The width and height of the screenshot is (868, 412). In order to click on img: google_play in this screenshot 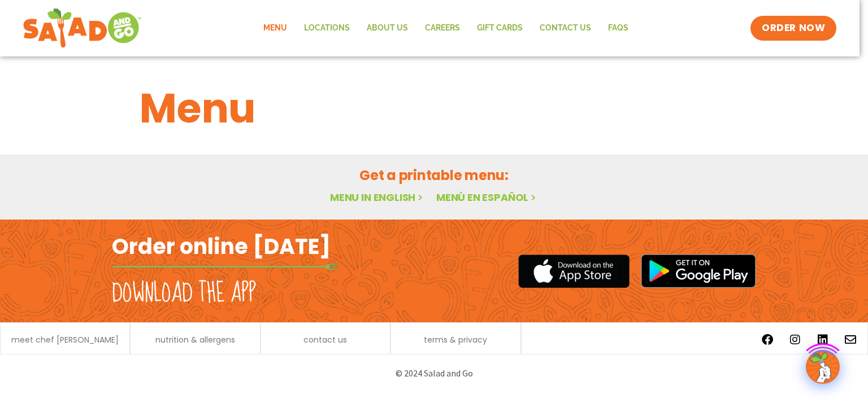, I will do `click(698, 271)`.